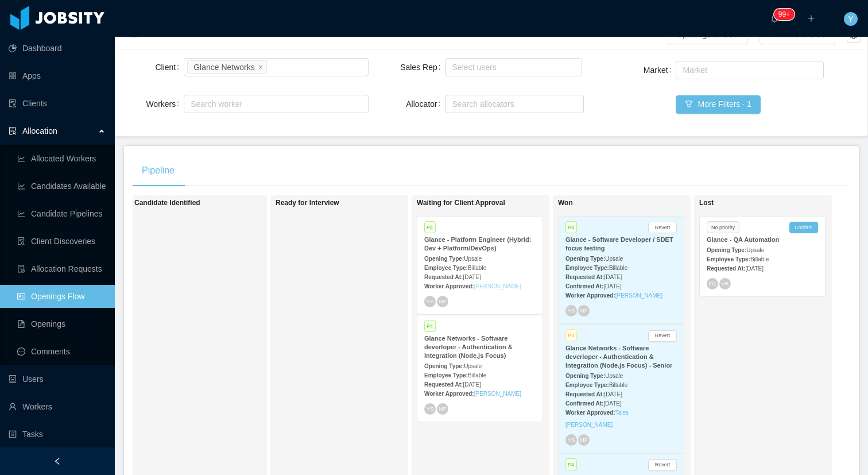 Image resolution: width=868 pixels, height=475 pixels. What do you see at coordinates (747, 70) in the screenshot?
I see `div: Market` at bounding box center [747, 70].